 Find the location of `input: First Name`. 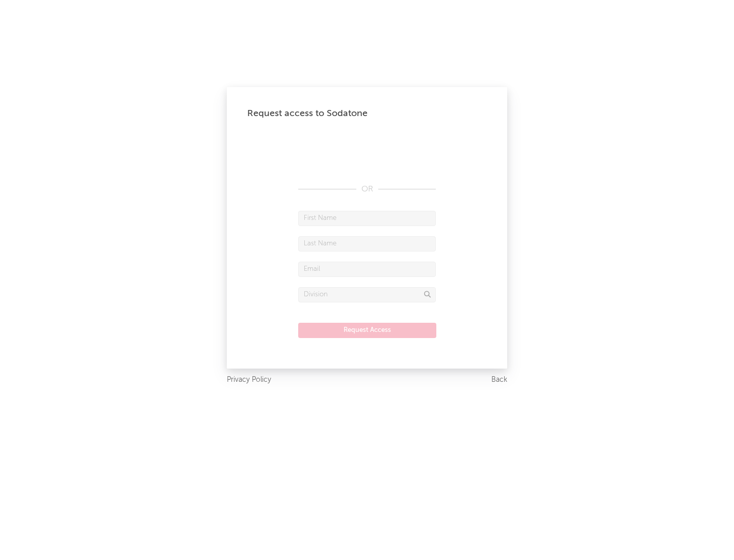

input: First Name is located at coordinates (367, 218).